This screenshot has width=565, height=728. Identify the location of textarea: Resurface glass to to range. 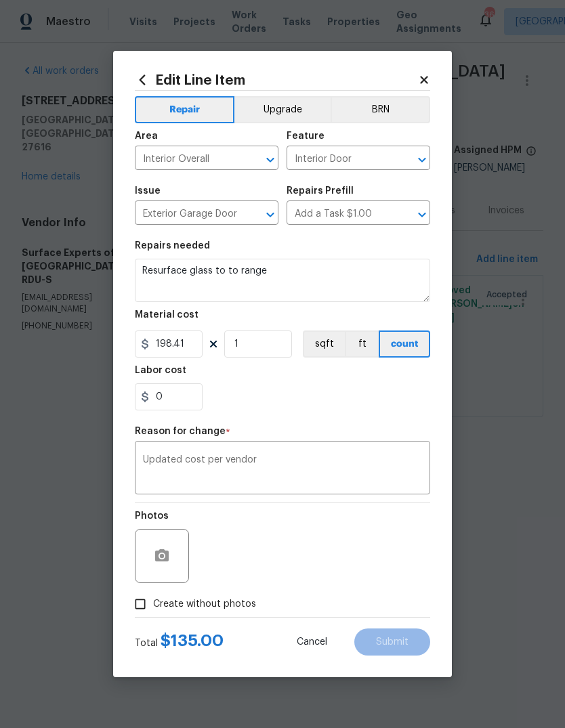
(283, 280).